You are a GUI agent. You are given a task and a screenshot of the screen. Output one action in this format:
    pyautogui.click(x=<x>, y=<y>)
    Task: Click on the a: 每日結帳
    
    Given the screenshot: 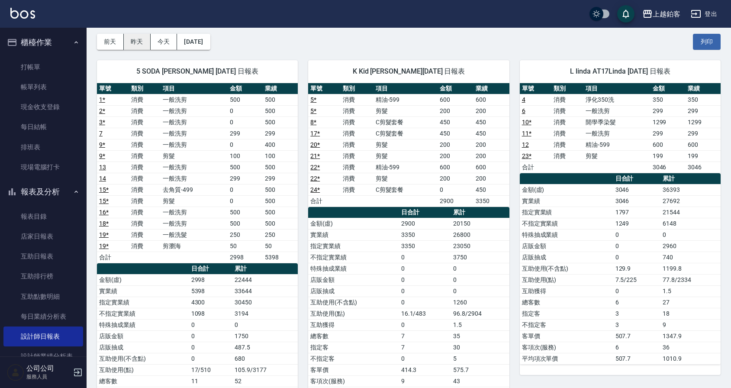 What is the action you would take?
    pyautogui.click(x=43, y=127)
    